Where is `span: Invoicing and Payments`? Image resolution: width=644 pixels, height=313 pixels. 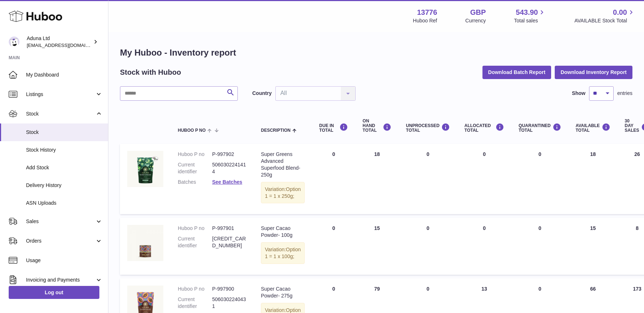 span: Invoicing and Payments is located at coordinates (60, 279).